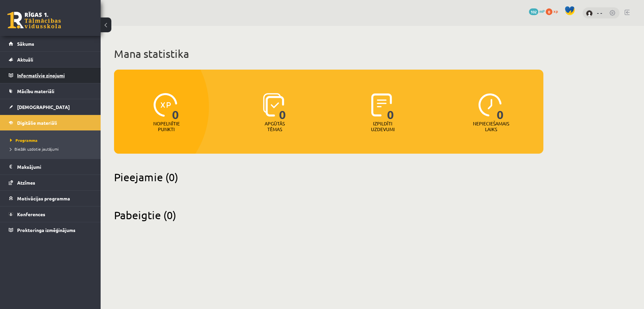  I want to click on span: mP, so click(542, 11).